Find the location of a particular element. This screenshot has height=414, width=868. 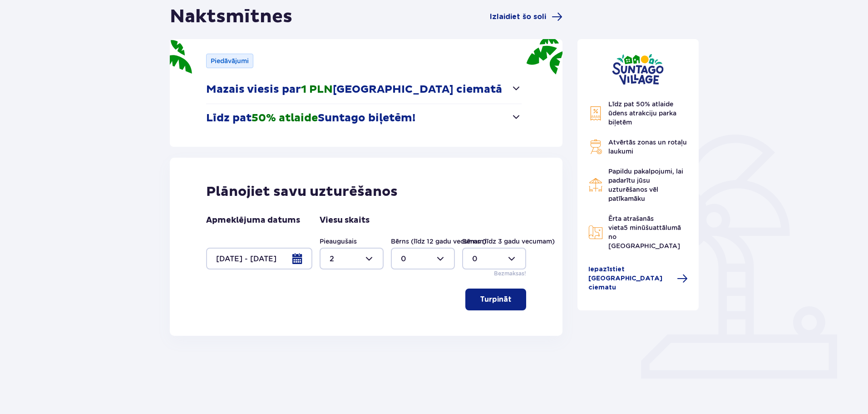

font: Izlaidiet šo soli is located at coordinates (518, 17).